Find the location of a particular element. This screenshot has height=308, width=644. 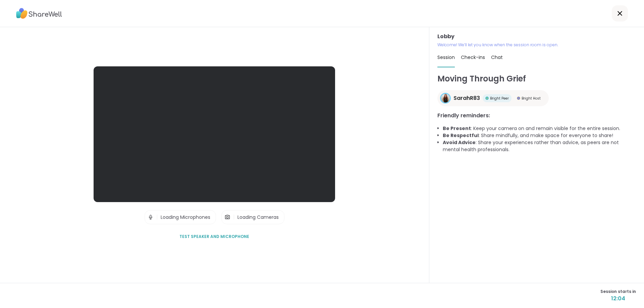

a: SarahR83SarahR83Bright PeerBright PeerBright HostBright Host is located at coordinates (493, 98).